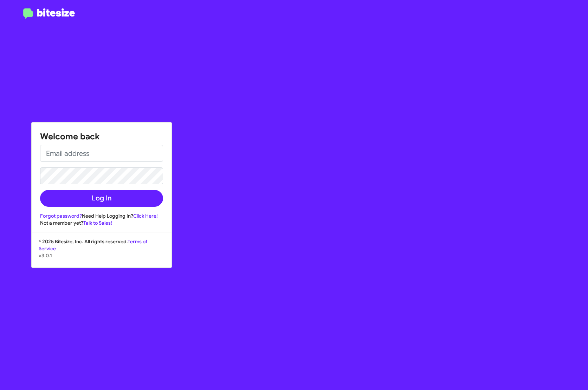 This screenshot has height=390, width=588. What do you see at coordinates (101, 216) in the screenshot?
I see `div: Need Help Logging In?` at bounding box center [101, 216].